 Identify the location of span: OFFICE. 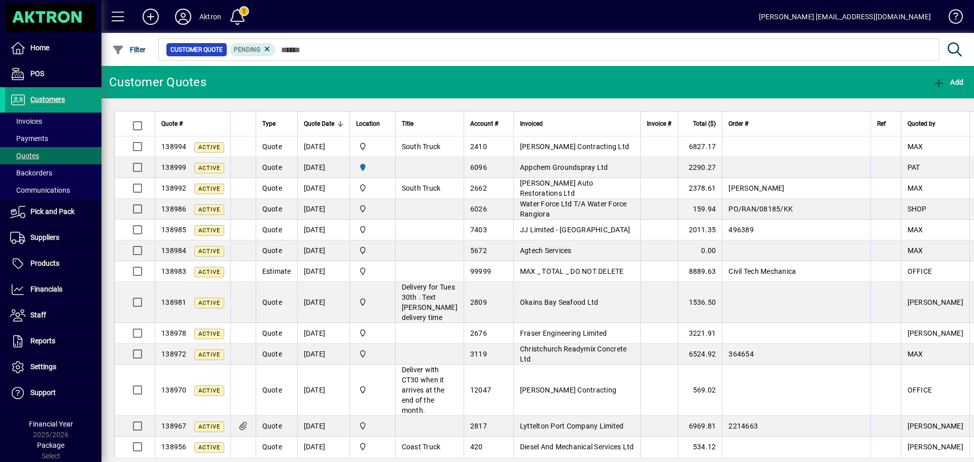
(919, 271).